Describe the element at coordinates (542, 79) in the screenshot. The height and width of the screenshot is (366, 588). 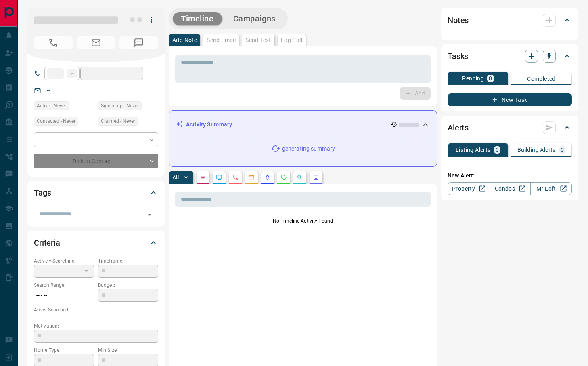
I see `p: Completed` at that location.